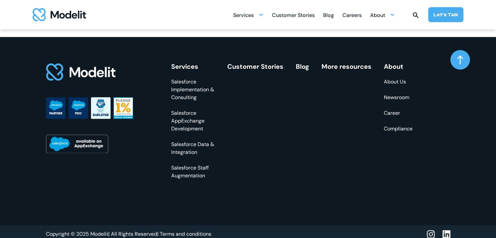 Image resolution: width=496 pixels, height=238 pixels. What do you see at coordinates (293, 16) in the screenshot?
I see `div: Customer Stories` at bounding box center [293, 16].